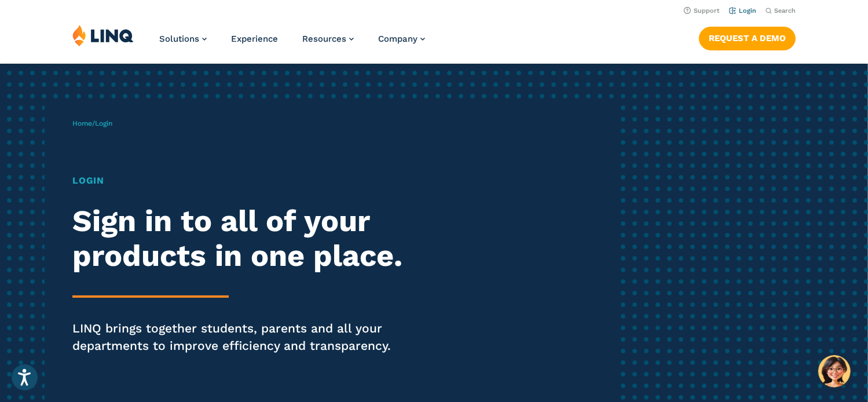 Image resolution: width=868 pixels, height=402 pixels. I want to click on span: Search, so click(784, 11).